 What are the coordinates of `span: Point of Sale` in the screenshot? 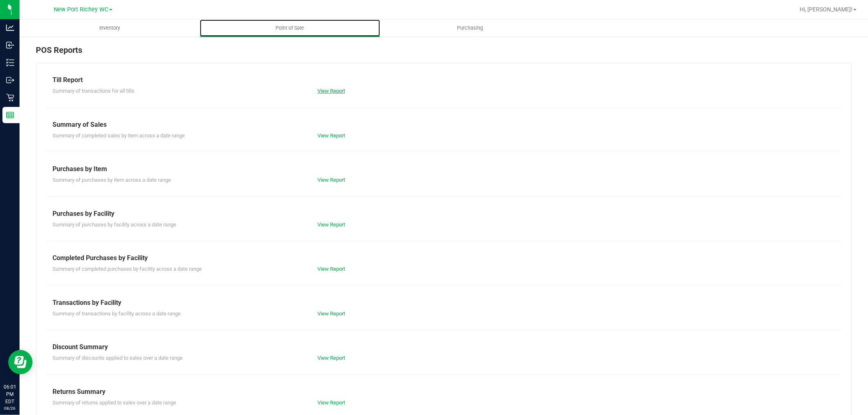 It's located at (290, 28).